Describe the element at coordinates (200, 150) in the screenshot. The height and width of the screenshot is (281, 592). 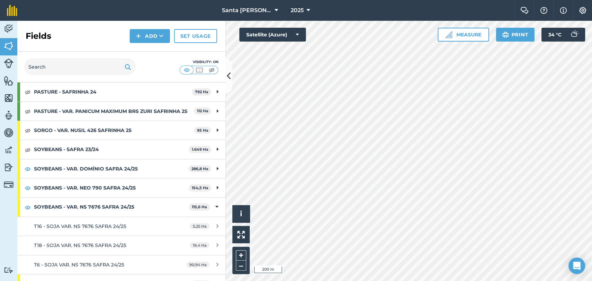
I see `strong: 1.649 Ha` at that location.